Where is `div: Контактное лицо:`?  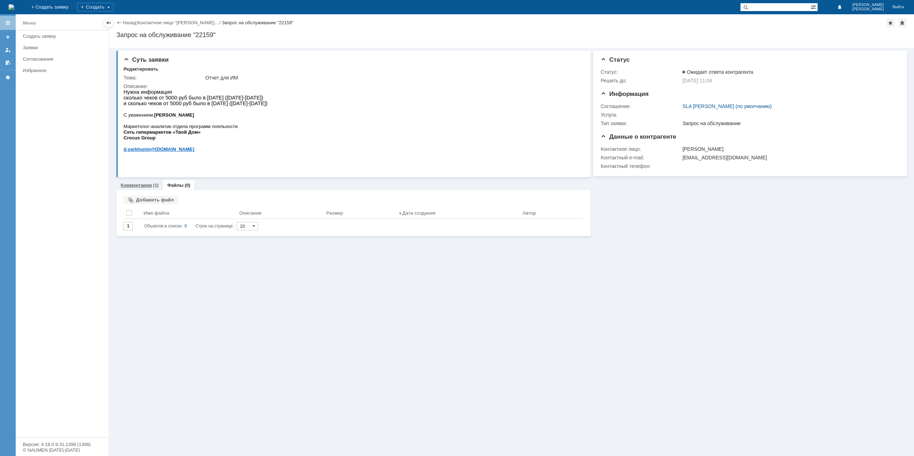
div: Контактное лицо: is located at coordinates (640, 149).